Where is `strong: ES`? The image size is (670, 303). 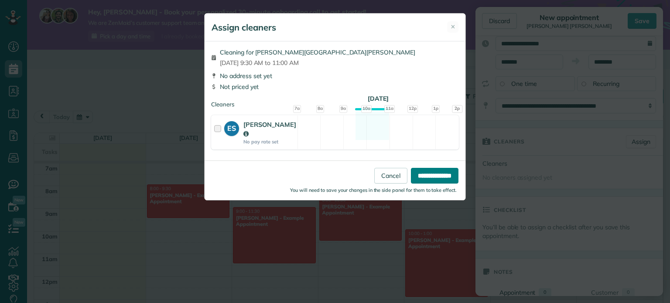 strong: ES is located at coordinates (232, 127).